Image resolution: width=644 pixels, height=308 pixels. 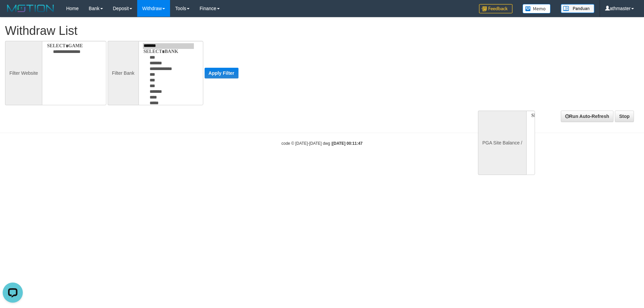 I want to click on h1: Withdraw List, so click(x=214, y=31).